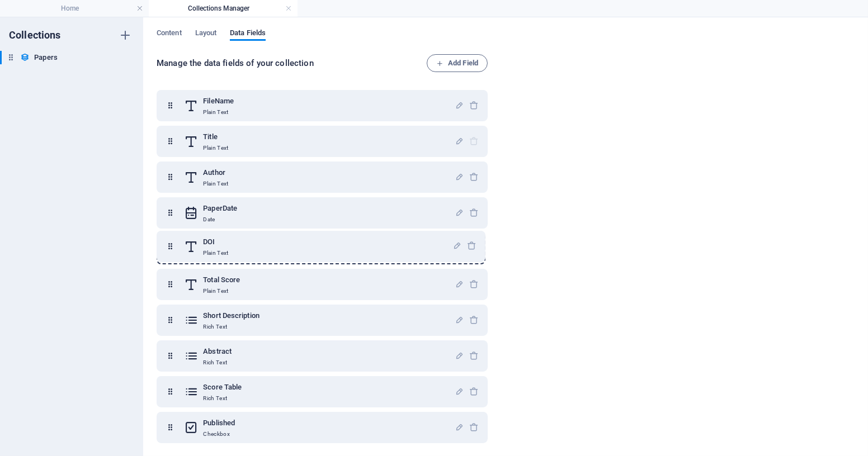 The width and height of the screenshot is (868, 456). I want to click on h6: Collections, so click(34, 35).